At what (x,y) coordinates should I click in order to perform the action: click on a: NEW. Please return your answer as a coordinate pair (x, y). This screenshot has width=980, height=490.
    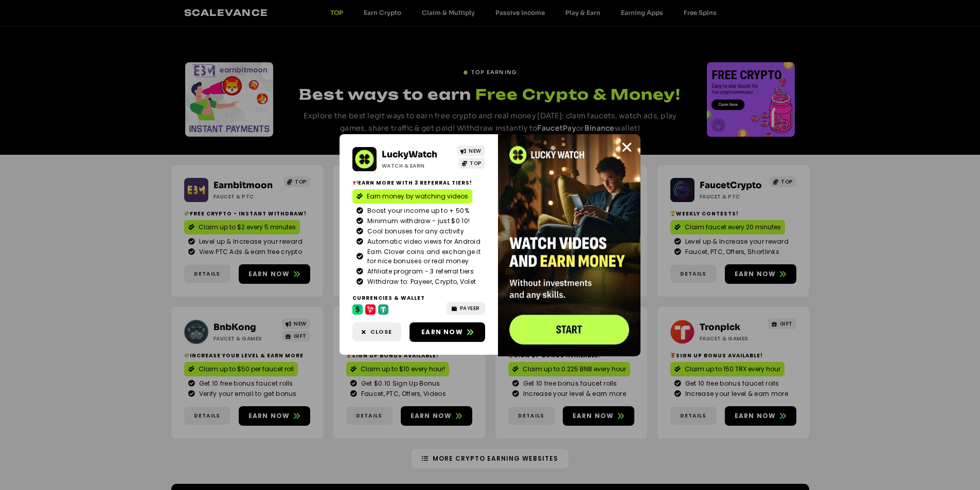
    Looking at the image, I should click on (471, 151).